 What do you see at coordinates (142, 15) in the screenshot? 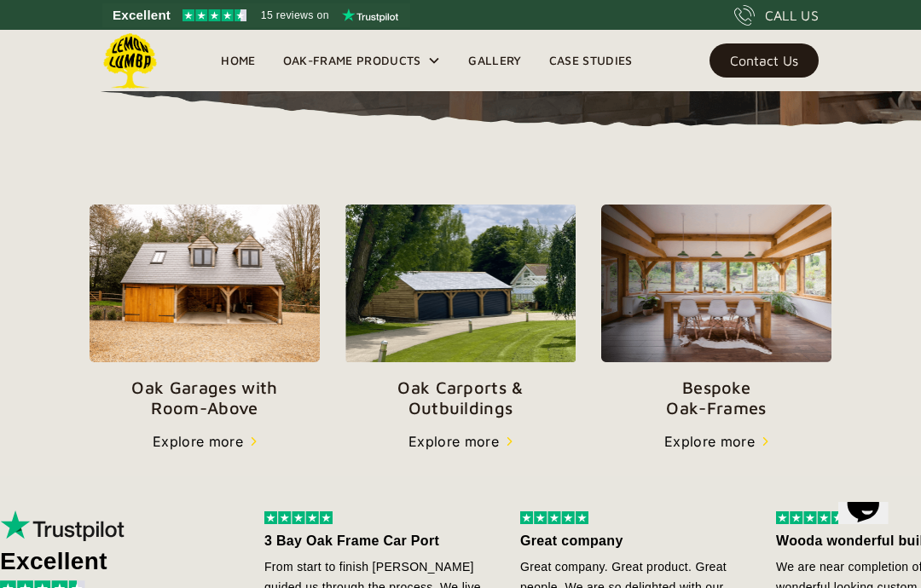
I see `span: Excellent` at bounding box center [142, 15].